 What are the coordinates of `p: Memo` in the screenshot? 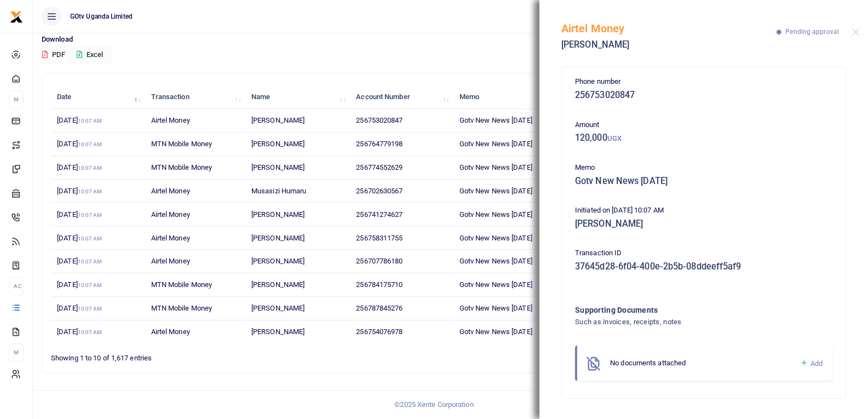 It's located at (704, 168).